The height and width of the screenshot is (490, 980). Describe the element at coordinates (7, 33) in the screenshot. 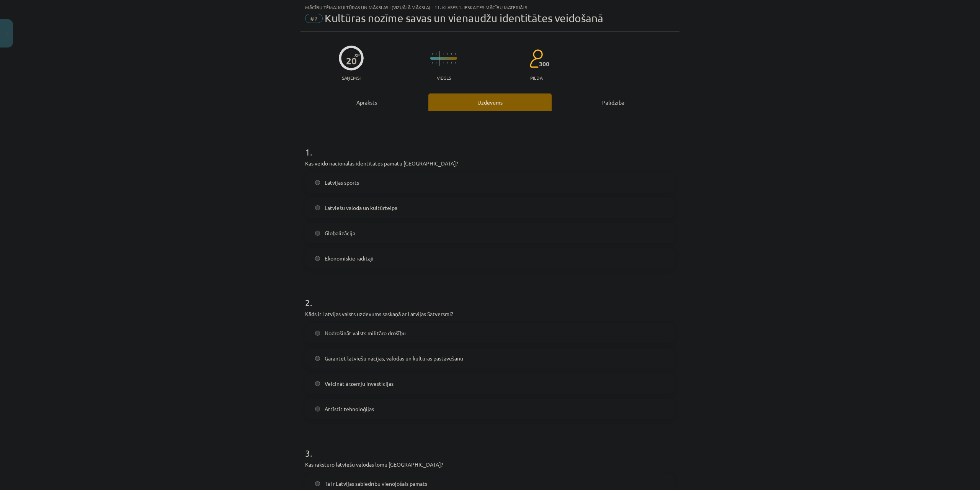

I see `img: icon-close-lesson-0947bae3869378f0d4975bcd49f059093ad1ed9edebbc8119c70593378902aed.svg` at that location.